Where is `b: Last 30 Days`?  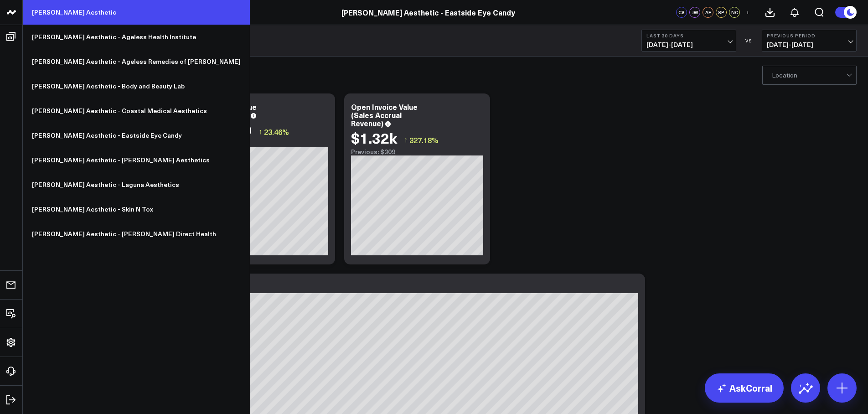 b: Last 30 Days is located at coordinates (689, 35).